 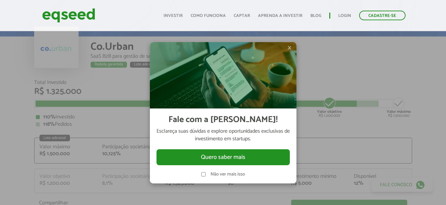 What do you see at coordinates (344, 16) in the screenshot?
I see `a: Login` at bounding box center [344, 16].